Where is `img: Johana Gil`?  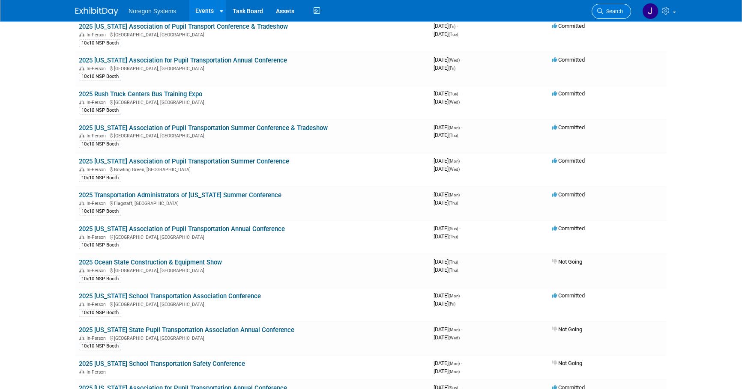
img: Johana Gil is located at coordinates (650, 11).